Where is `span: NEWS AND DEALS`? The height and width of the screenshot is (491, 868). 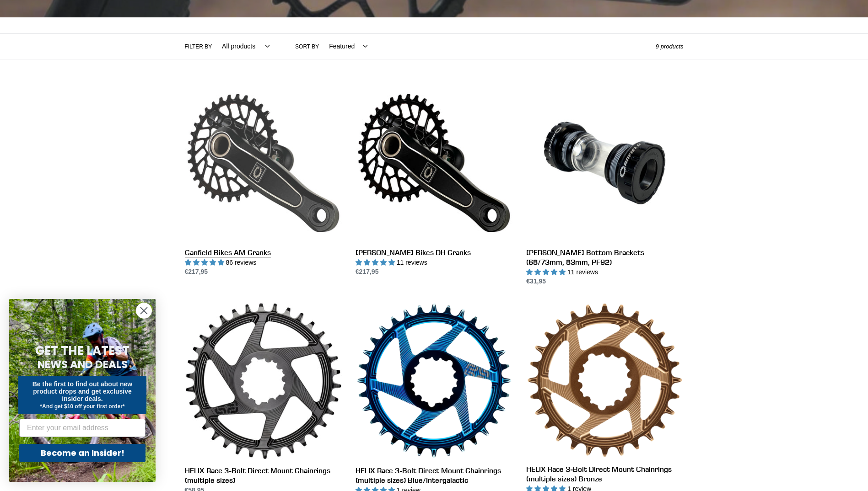
span: NEWS AND DEALS is located at coordinates (83, 365).